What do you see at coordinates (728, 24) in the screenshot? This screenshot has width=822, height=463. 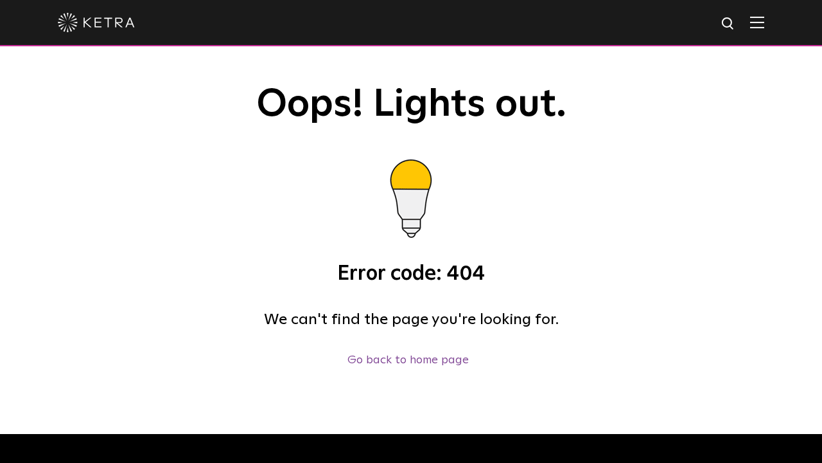 I see `img: search icon` at bounding box center [728, 24].